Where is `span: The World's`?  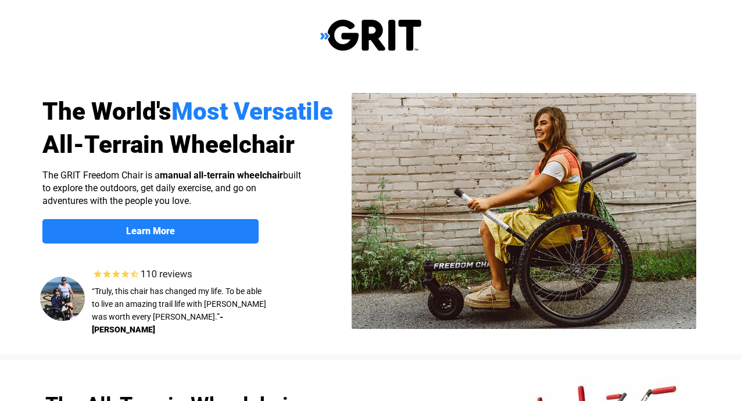 span: The World's is located at coordinates (107, 111).